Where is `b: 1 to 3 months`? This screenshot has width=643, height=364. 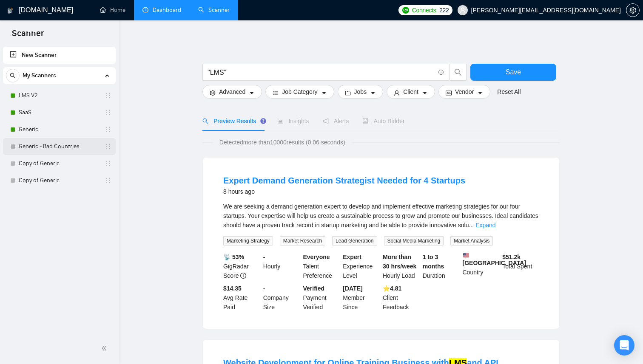 b: 1 to 3 months is located at coordinates (433, 262).